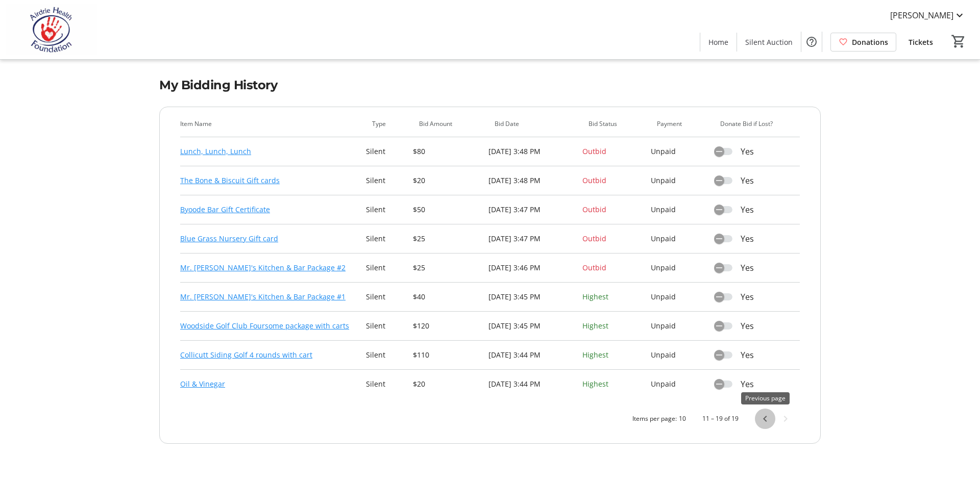 This screenshot has height=482, width=980. Describe the element at coordinates (757, 128) in the screenshot. I see `th: Donate Bid if Lost?` at that location.